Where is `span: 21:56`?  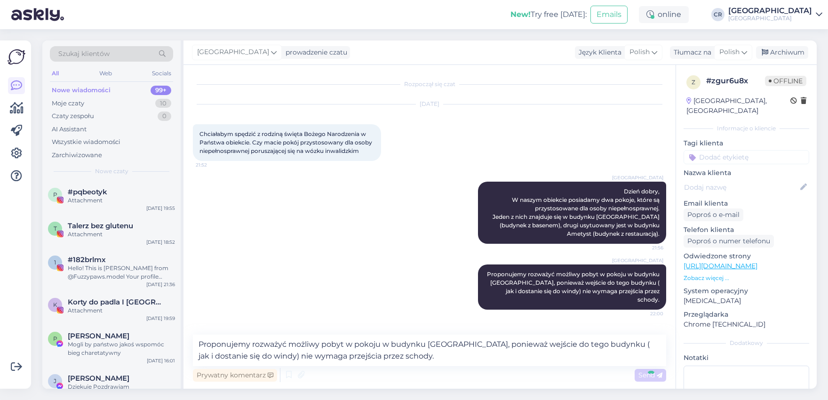 span: 21:56 is located at coordinates (645, 247).